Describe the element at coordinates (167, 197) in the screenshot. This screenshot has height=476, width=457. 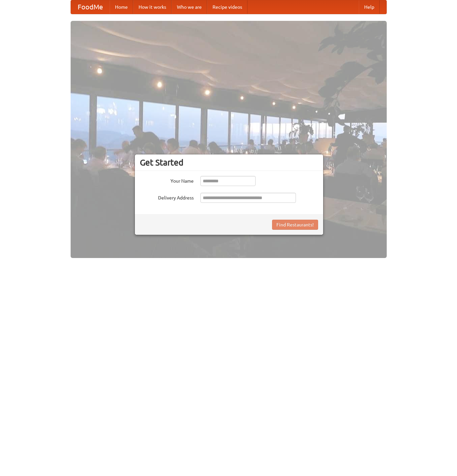
I see `label: Delivery Address` at that location.